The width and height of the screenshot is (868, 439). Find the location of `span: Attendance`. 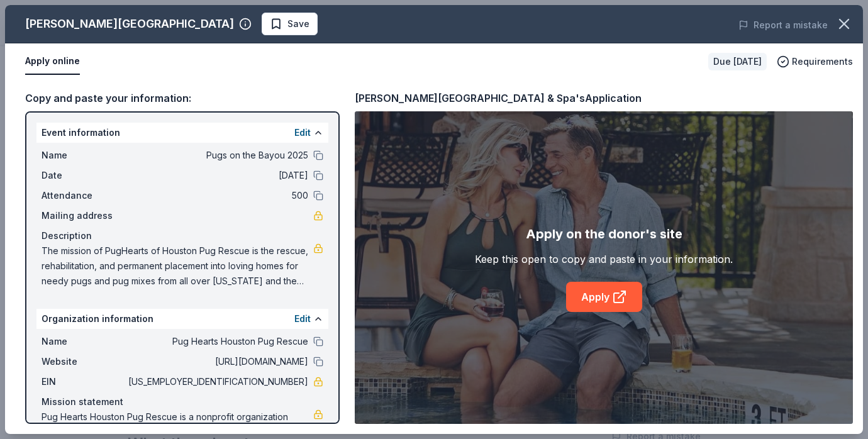

span: Attendance is located at coordinates (84, 196).